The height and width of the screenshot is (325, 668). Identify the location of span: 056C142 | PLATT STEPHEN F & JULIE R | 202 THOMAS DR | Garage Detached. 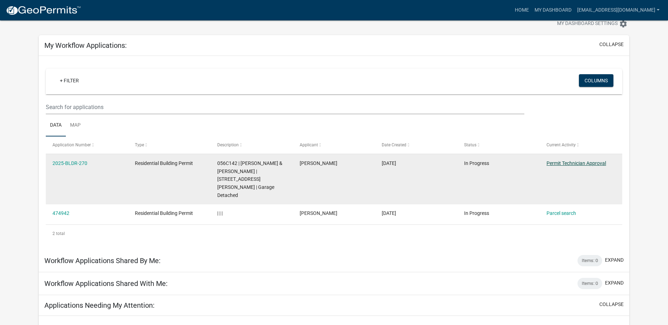
(250, 179).